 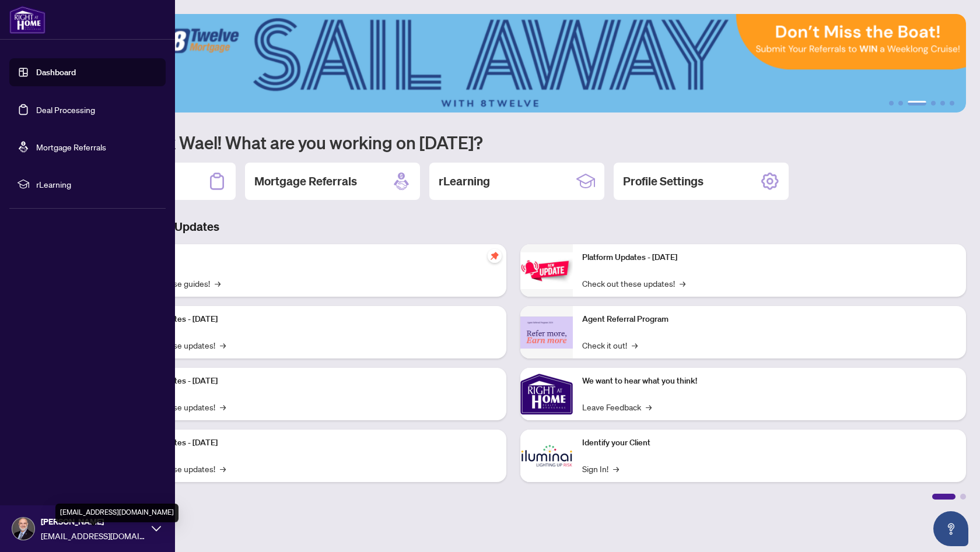 What do you see at coordinates (769, 443) in the screenshot?
I see `p: Identify your Client` at bounding box center [769, 443].